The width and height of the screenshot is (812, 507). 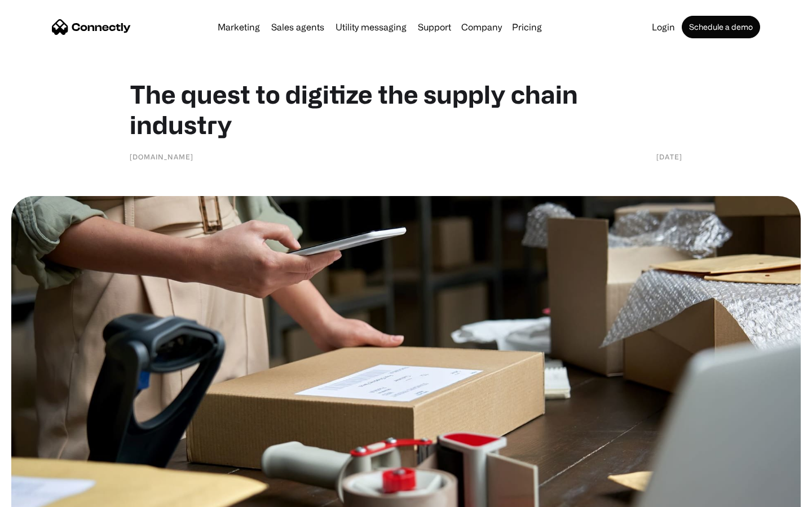 I want to click on ul: Language list, so click(x=45, y=495).